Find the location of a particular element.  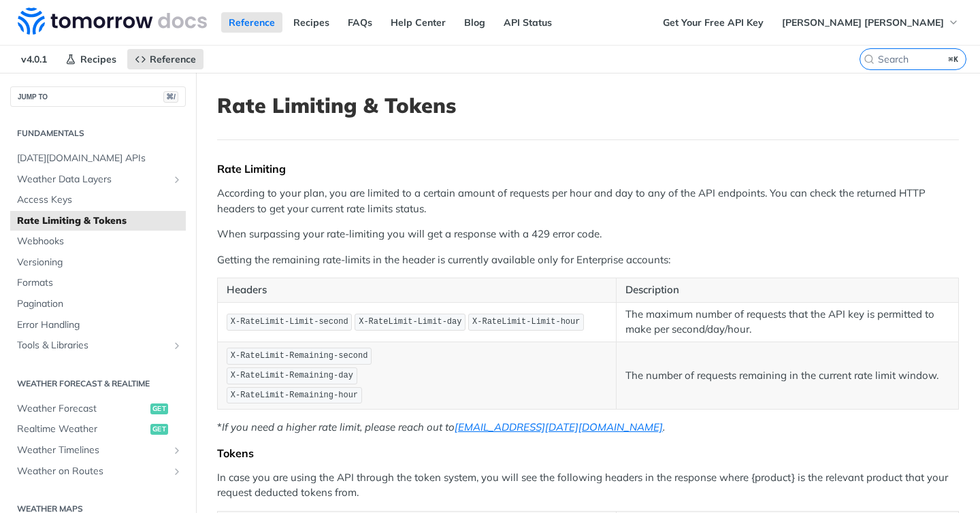

a: Weather on RoutesShow subpages for Weather on Routes is located at coordinates (98, 472).